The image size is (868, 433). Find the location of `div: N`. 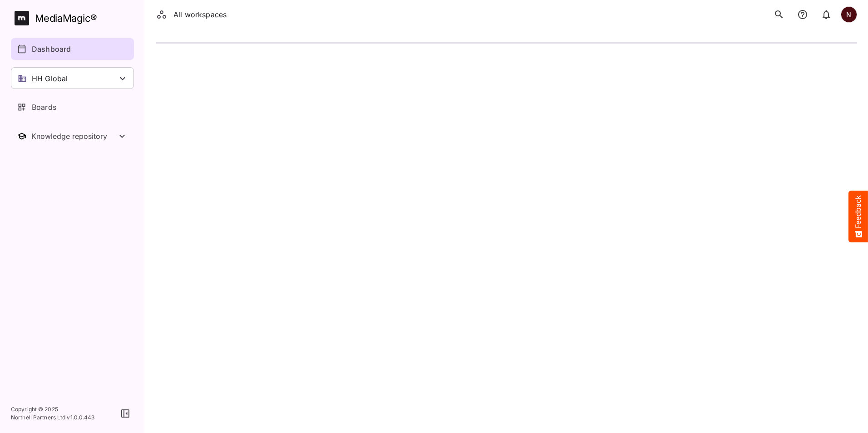

div: N is located at coordinates (849, 15).